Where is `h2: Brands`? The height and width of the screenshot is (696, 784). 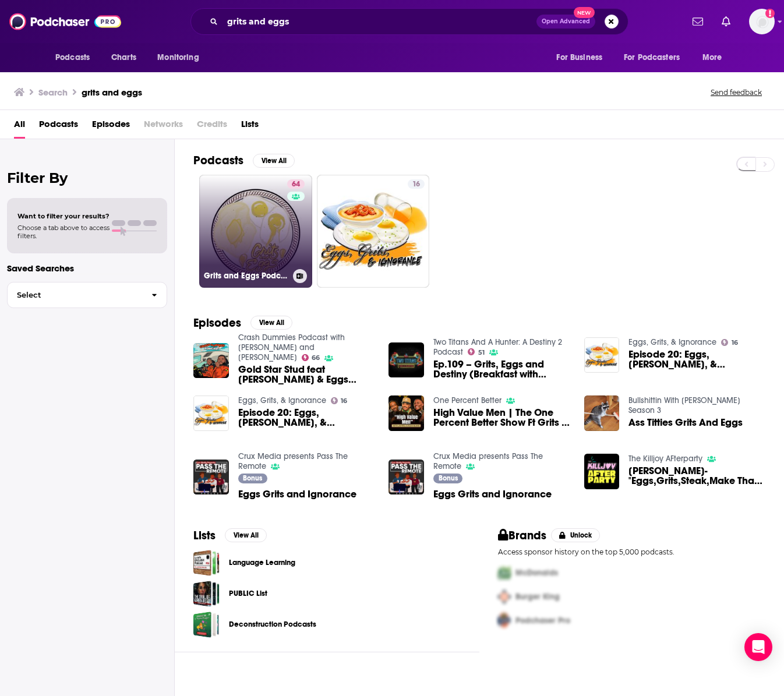
h2: Brands is located at coordinates (522, 535).